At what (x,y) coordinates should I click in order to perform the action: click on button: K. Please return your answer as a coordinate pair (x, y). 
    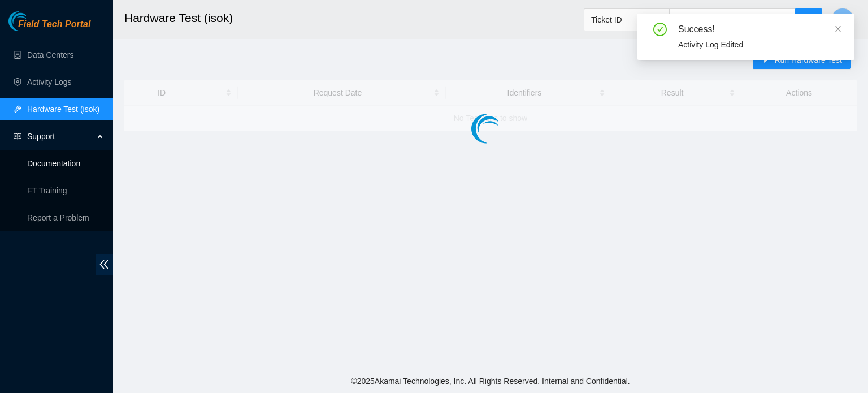
    Looking at the image, I should click on (843, 19).